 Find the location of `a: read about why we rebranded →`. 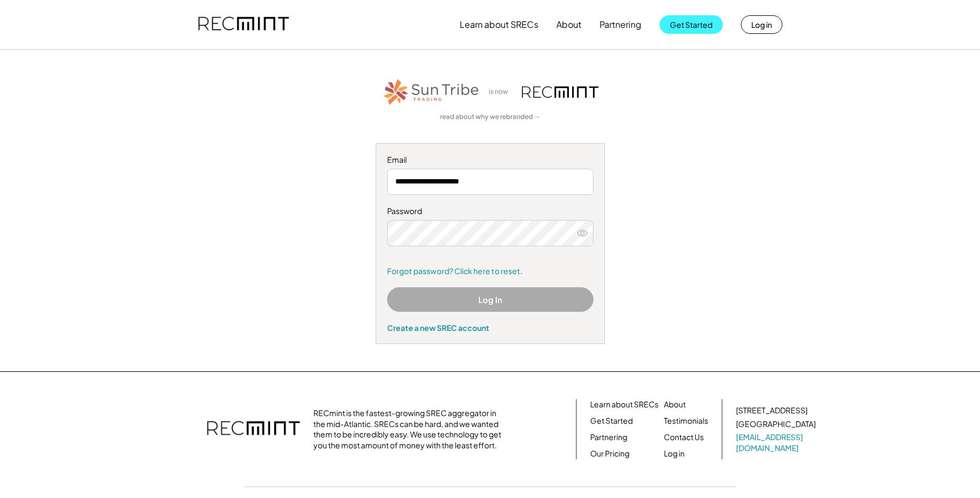

a: read about why we rebranded → is located at coordinates (490, 117).